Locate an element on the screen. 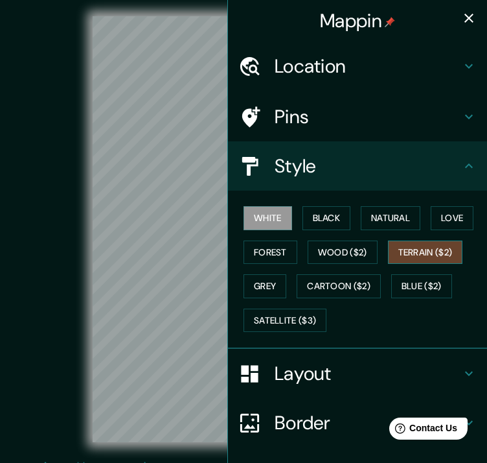 The height and width of the screenshot is (463, 487). button: Terrain ($2) is located at coordinates (426, 252).